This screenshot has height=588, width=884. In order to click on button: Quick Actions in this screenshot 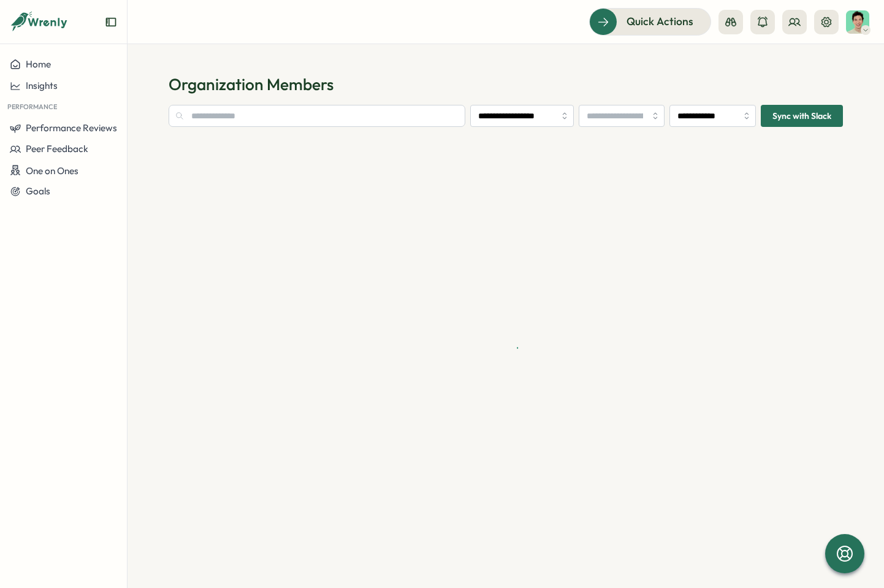, I will do `click(650, 21)`.